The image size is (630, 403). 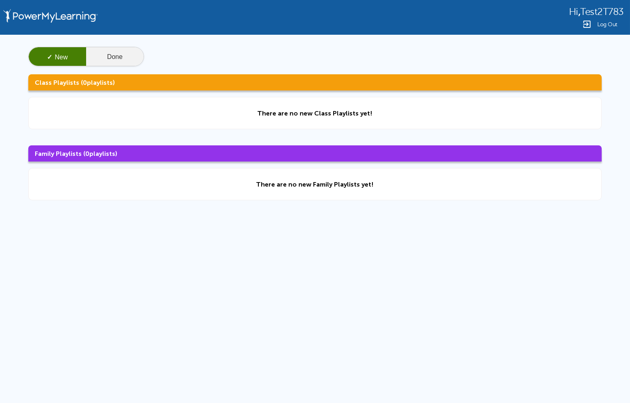 I want to click on span: Test2T783, so click(x=601, y=12).